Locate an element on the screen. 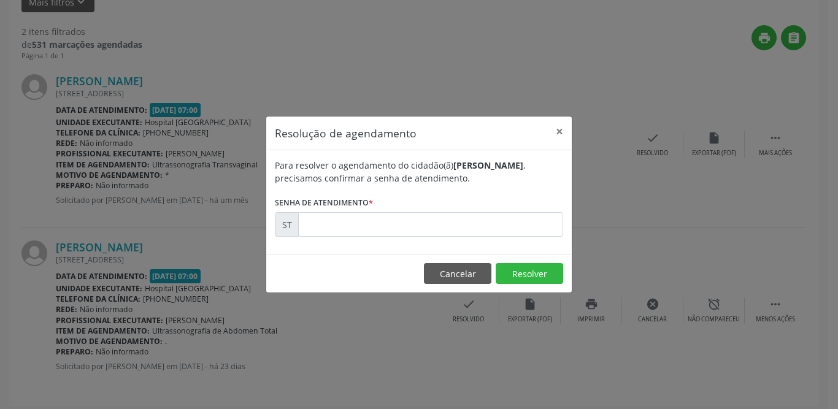  button: Cancelar is located at coordinates (458, 274).